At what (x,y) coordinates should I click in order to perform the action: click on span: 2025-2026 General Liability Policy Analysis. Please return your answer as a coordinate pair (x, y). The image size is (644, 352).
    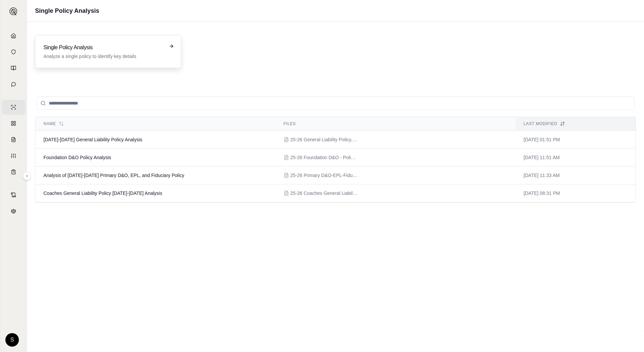
    Looking at the image, I should click on (93, 140).